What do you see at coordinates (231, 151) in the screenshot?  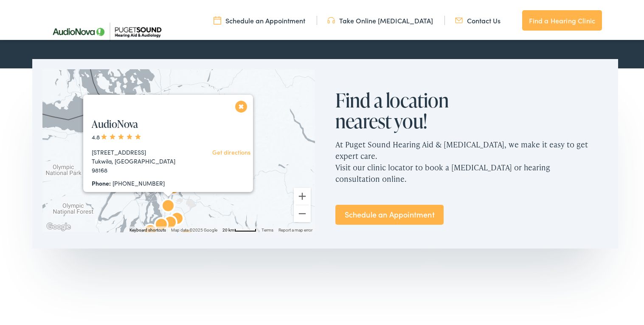 I see `a: Get directions` at bounding box center [231, 151].